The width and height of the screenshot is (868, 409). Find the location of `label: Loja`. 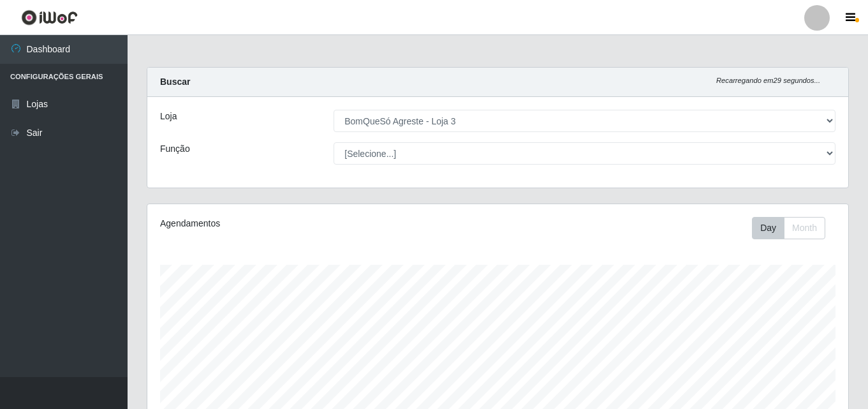

label: Loja is located at coordinates (169, 116).